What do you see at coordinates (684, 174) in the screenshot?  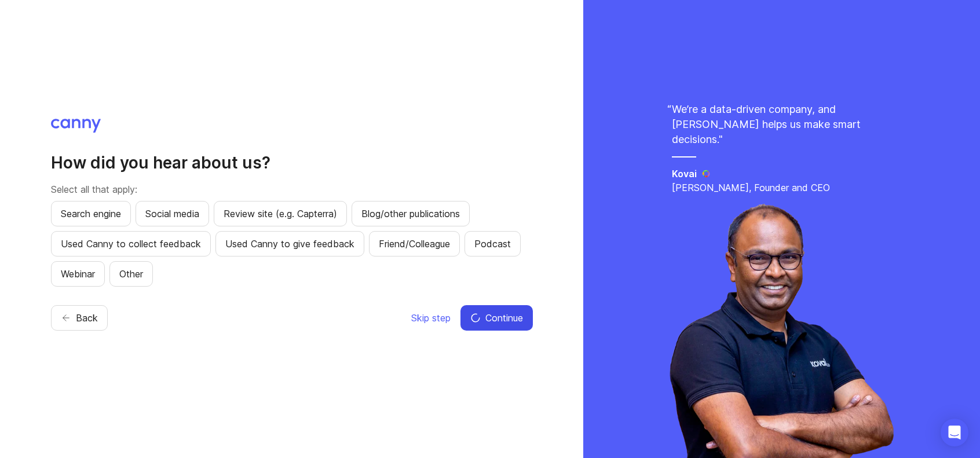 I see `h5: Kovai` at bounding box center [684, 174].